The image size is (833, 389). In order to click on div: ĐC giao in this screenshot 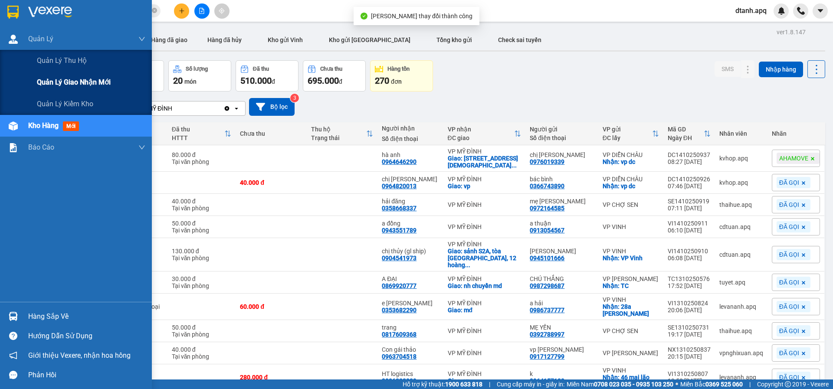, I will do `click(481, 138)`.